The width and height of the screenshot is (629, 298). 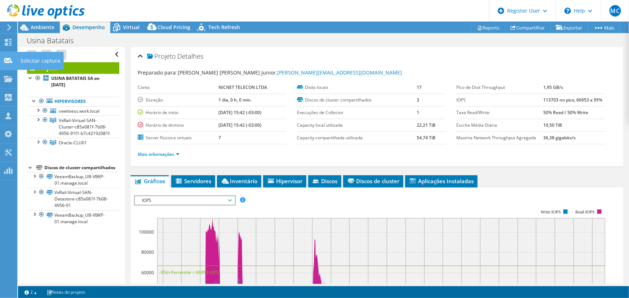 I want to click on span: Ambiente, so click(x=43, y=27).